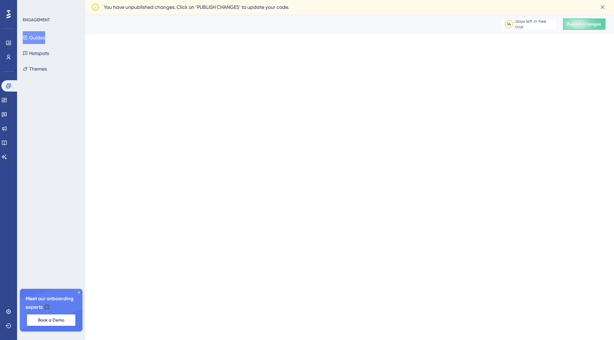 The height and width of the screenshot is (340, 614). I want to click on span: Book a Demo, so click(51, 320).